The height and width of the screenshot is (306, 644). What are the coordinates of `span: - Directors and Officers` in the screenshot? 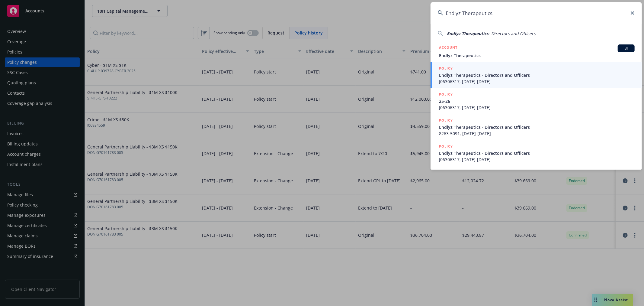 It's located at (512, 33).